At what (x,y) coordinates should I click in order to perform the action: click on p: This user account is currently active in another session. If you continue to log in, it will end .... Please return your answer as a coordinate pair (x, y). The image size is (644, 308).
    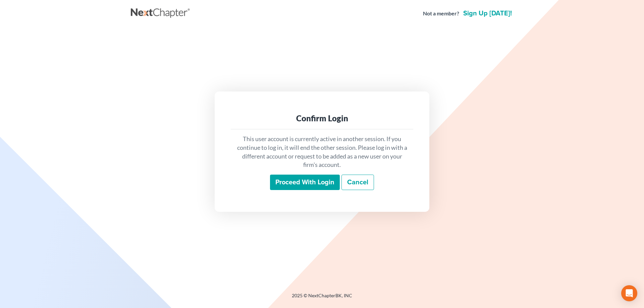
    Looking at the image, I should click on (322, 152).